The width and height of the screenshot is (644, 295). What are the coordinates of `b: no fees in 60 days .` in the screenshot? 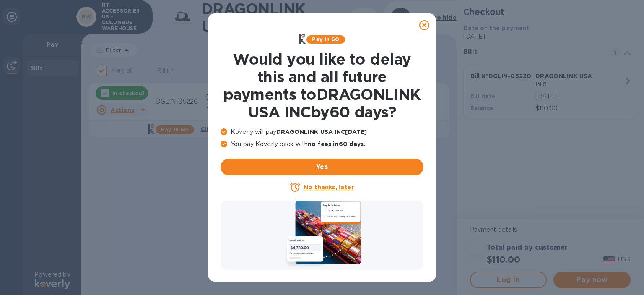 It's located at (336, 144).